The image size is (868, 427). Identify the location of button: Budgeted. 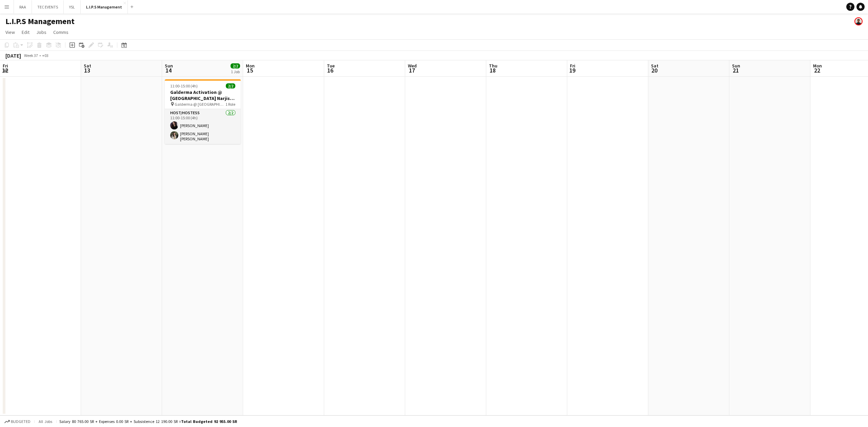
(17, 421).